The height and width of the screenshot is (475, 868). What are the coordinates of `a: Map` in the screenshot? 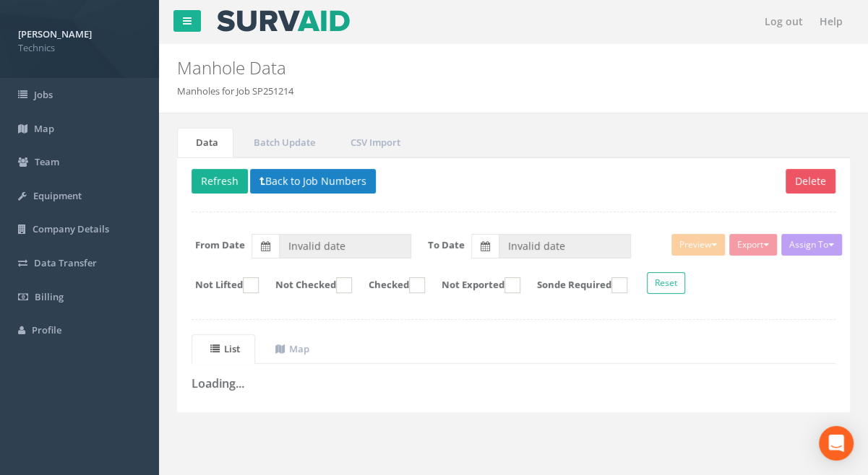 It's located at (290, 349).